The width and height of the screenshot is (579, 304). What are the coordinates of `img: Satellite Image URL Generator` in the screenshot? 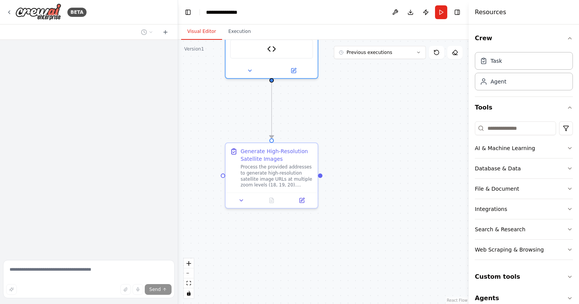 It's located at (272, 49).